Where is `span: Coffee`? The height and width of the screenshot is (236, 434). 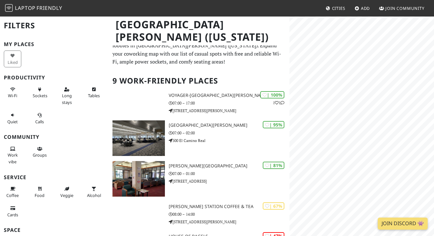
span: Coffee is located at coordinates (12, 195).